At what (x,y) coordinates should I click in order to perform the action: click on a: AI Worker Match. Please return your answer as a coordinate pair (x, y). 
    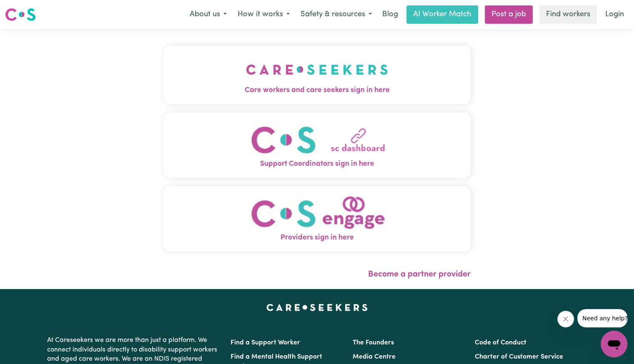
    Looking at the image, I should click on (442, 14).